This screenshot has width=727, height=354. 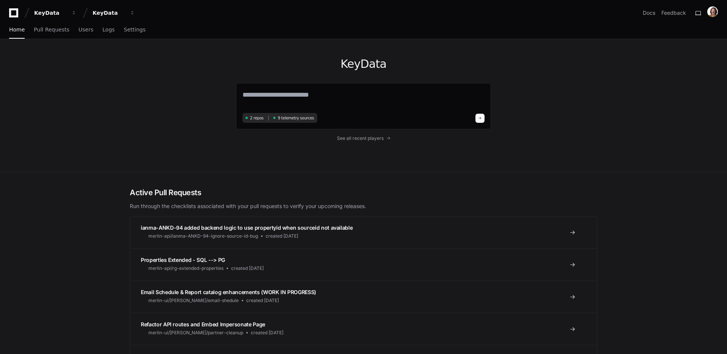 I want to click on span: See all recent players, so click(x=360, y=138).